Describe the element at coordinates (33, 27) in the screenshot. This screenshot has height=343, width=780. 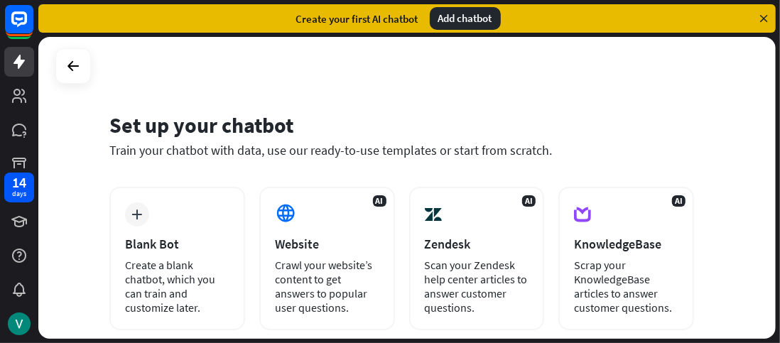
I see `button: Open LiveChat chat widget` at that location.